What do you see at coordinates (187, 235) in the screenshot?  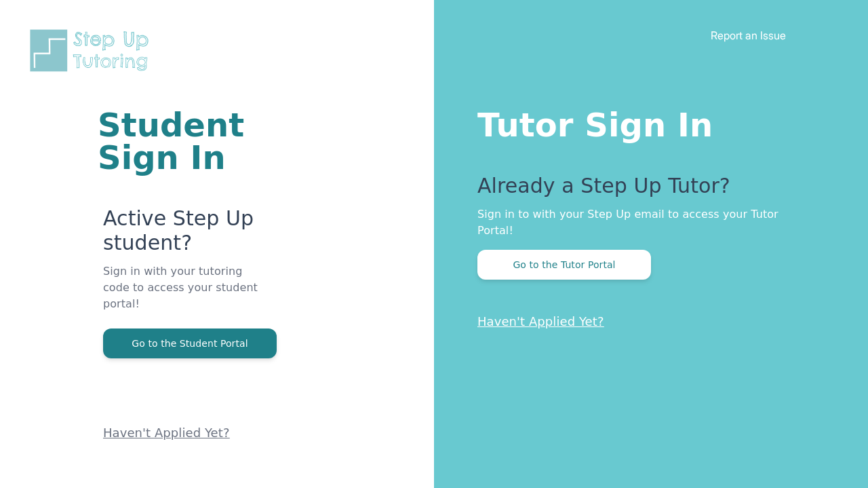 I see `p: Active Step Up student?` at bounding box center [187, 235].